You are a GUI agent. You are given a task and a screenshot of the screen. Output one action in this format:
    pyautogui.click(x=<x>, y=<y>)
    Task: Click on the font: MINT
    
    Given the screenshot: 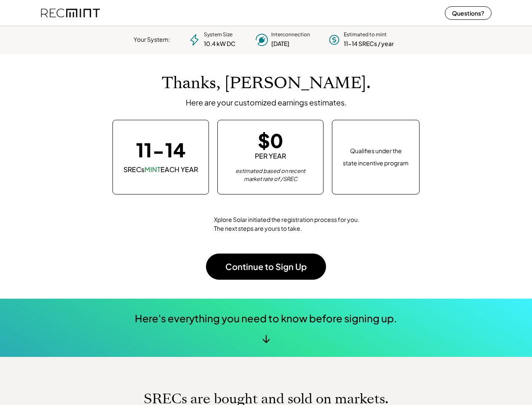 What is the action you would take?
    pyautogui.click(x=153, y=169)
    